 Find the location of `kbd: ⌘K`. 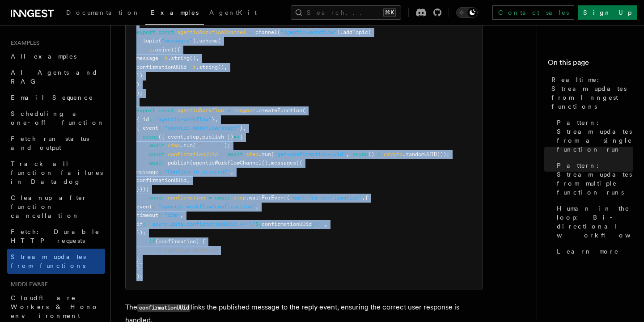

kbd: ⌘K is located at coordinates (390, 13).